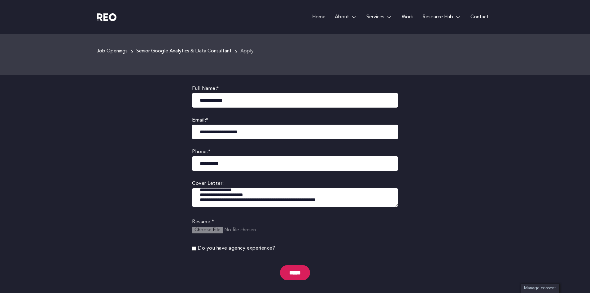 This screenshot has width=590, height=293. I want to click on span: Apply, so click(247, 51).